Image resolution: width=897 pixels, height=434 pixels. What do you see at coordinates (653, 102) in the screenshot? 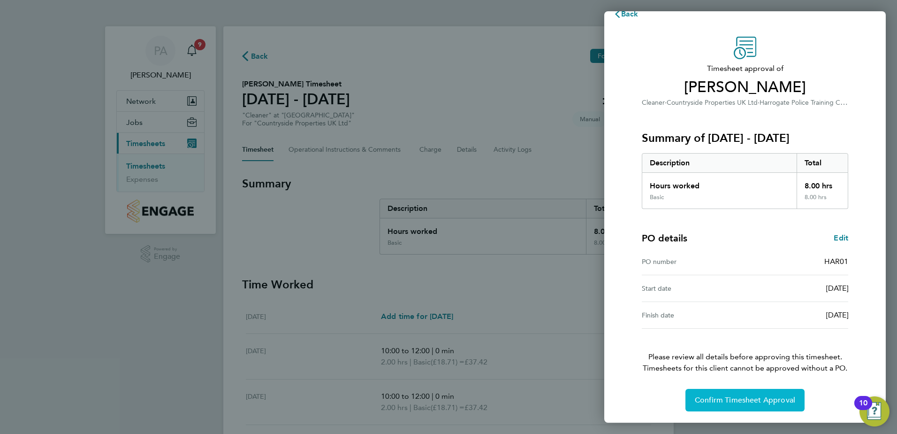
I see `span: Cleaner` at bounding box center [653, 102].